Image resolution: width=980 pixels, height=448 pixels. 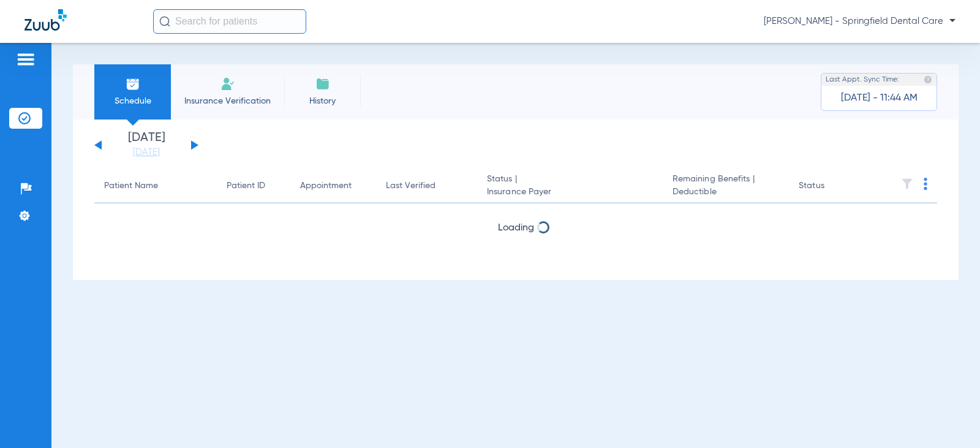 What do you see at coordinates (516, 228) in the screenshot?
I see `span: Loading` at bounding box center [516, 228].